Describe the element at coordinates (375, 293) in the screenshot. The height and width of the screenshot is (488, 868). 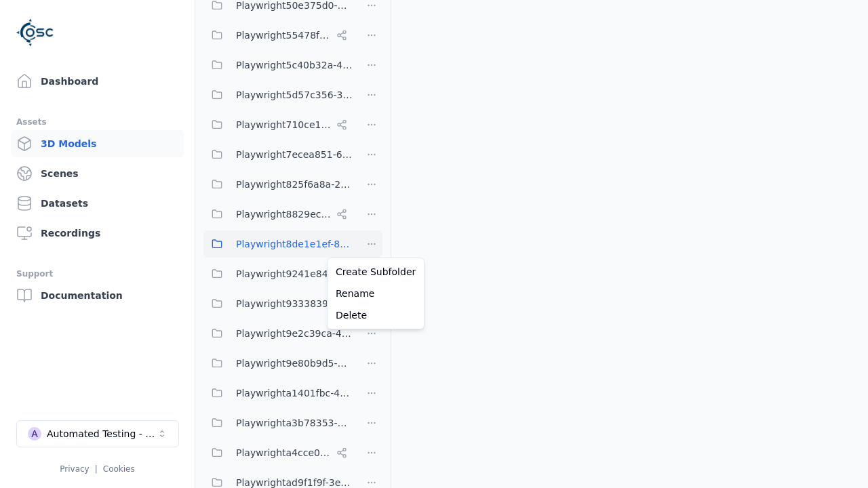
I see `div: Rename` at that location.